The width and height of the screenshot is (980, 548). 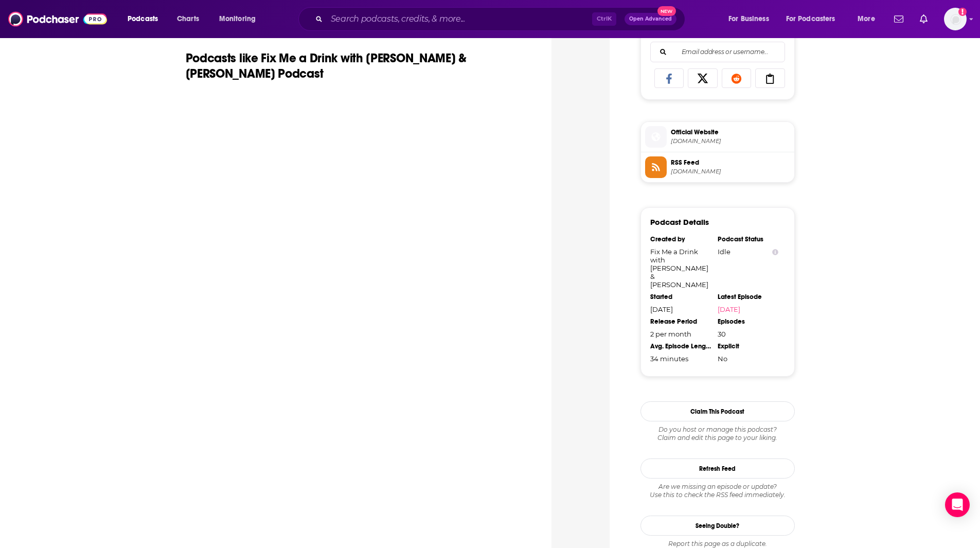 I want to click on div: Search followers, so click(x=717, y=52).